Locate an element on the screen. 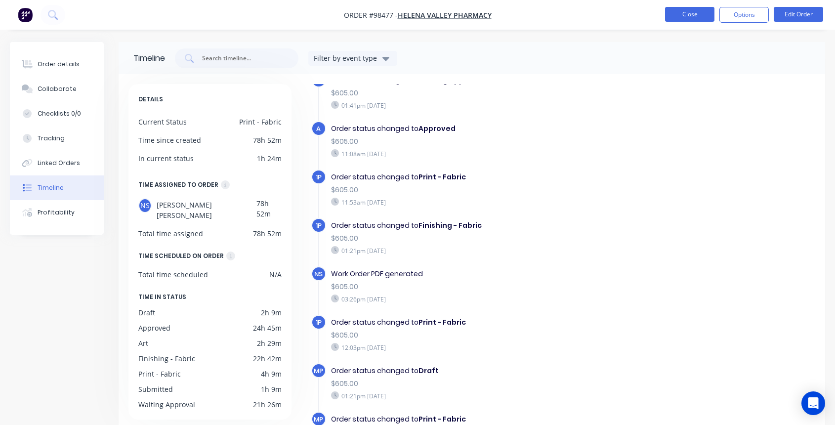  div: Approved is located at coordinates (154, 328).